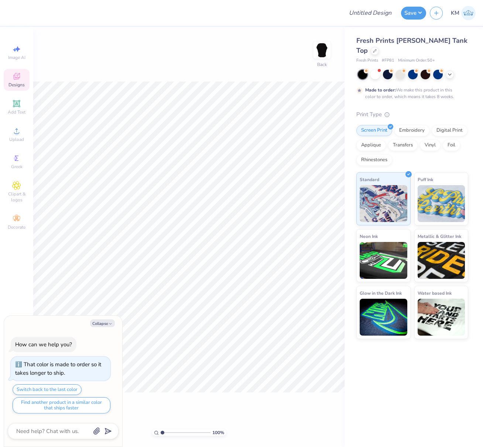 This screenshot has height=447, width=483. What do you see at coordinates (371, 145) in the screenshot?
I see `div: Applique` at bounding box center [371, 145].